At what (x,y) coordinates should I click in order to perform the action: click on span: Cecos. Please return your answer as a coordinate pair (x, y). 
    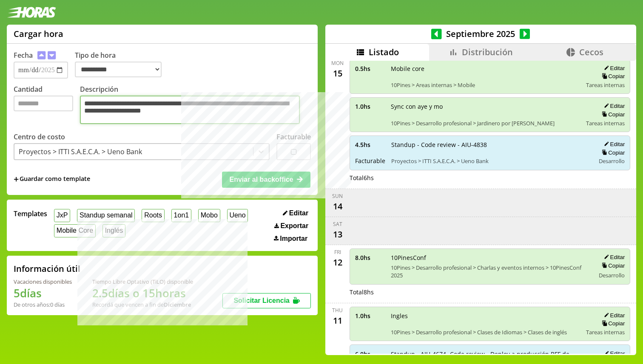
    Looking at the image, I should click on (591, 52).